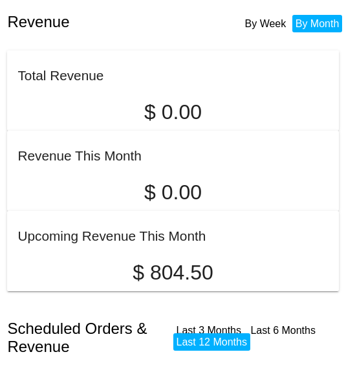 The image size is (346, 374). I want to click on p: $ 804.50, so click(173, 272).